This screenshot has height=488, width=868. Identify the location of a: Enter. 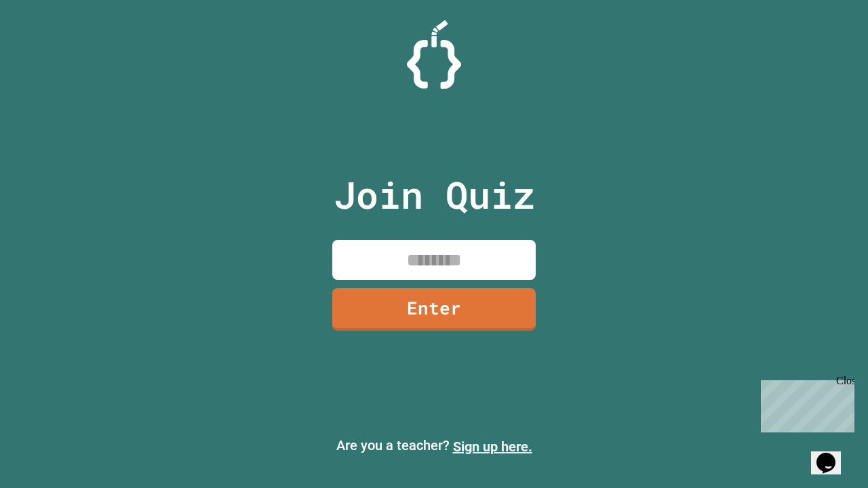
(434, 309).